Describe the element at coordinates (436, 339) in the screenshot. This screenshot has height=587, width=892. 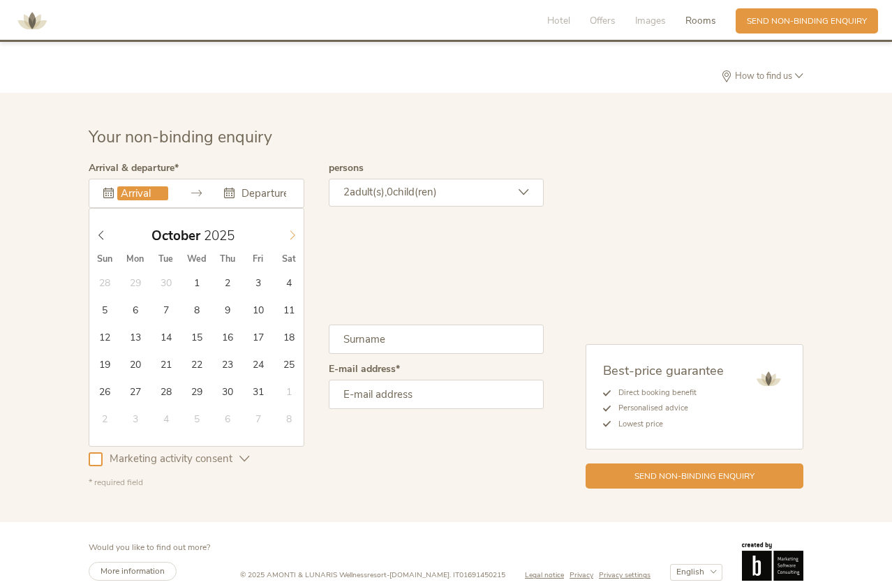
I see `input: Surname` at that location.